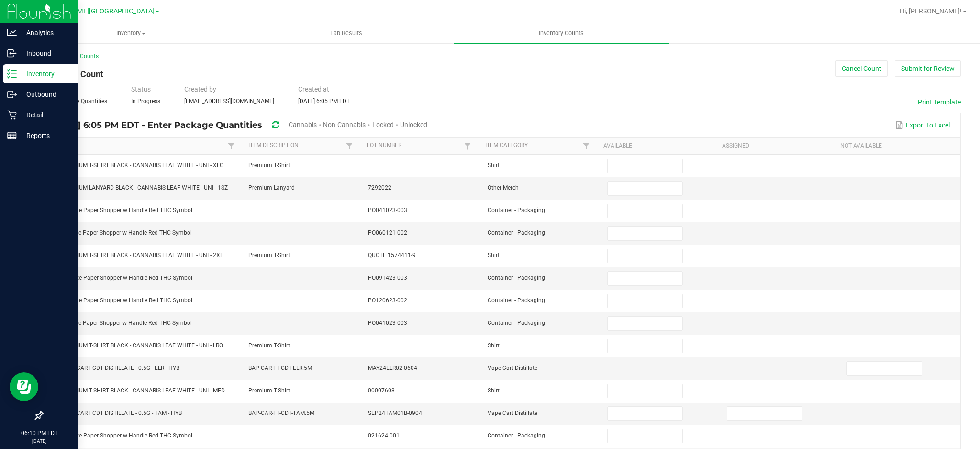 This screenshot has height=449, width=980. I want to click on span: SW - PREMIUM T-SHIRT BLACK - CANNABIS LEAF WHITE - UNI - LRG, so click(136, 346).